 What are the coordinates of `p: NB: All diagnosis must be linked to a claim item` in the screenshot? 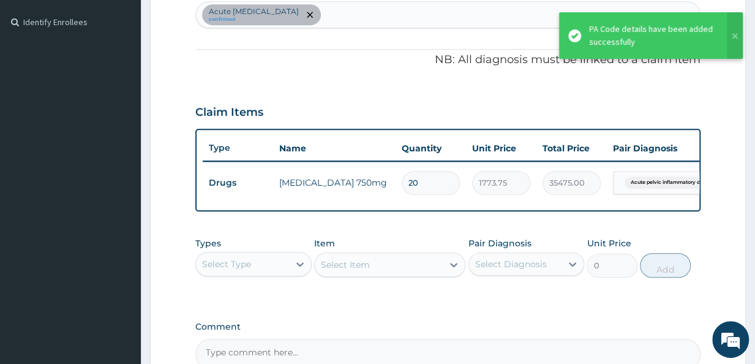 It's located at (447, 60).